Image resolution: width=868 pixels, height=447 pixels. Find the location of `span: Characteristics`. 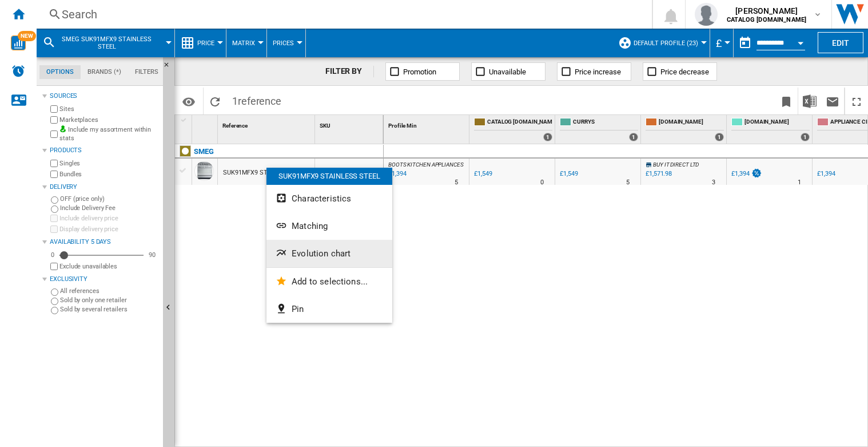

span: Characteristics is located at coordinates (322, 199).